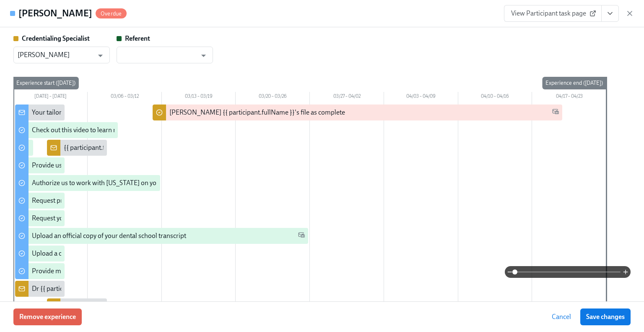  I want to click on div: 03/06 – 03/12, so click(125, 97).